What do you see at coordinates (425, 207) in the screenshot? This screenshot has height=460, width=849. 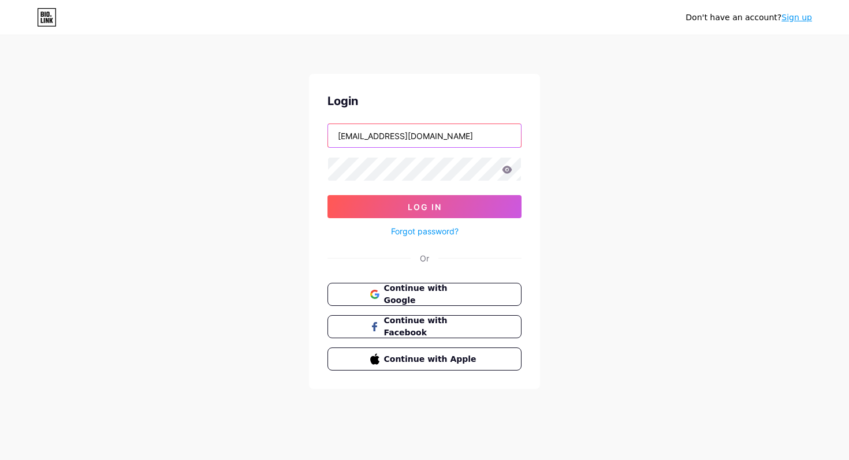 I see `span: Log In` at bounding box center [425, 207].